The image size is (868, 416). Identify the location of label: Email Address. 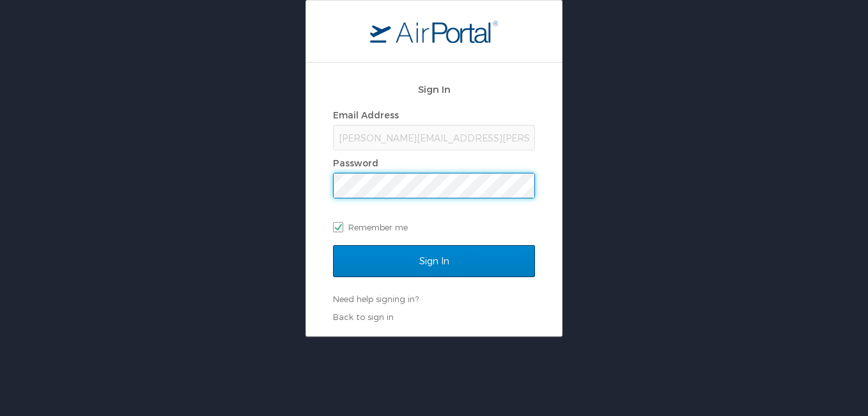
(365, 114).